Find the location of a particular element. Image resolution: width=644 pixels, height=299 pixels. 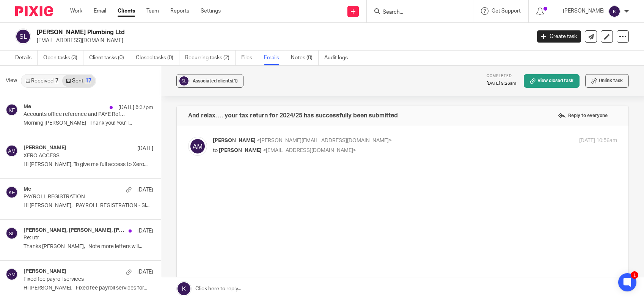

p: XERO ACCESS is located at coordinates (75, 156).